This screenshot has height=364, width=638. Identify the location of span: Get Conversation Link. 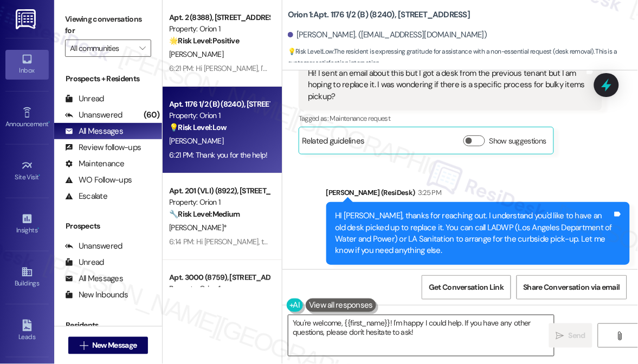
(466, 287).